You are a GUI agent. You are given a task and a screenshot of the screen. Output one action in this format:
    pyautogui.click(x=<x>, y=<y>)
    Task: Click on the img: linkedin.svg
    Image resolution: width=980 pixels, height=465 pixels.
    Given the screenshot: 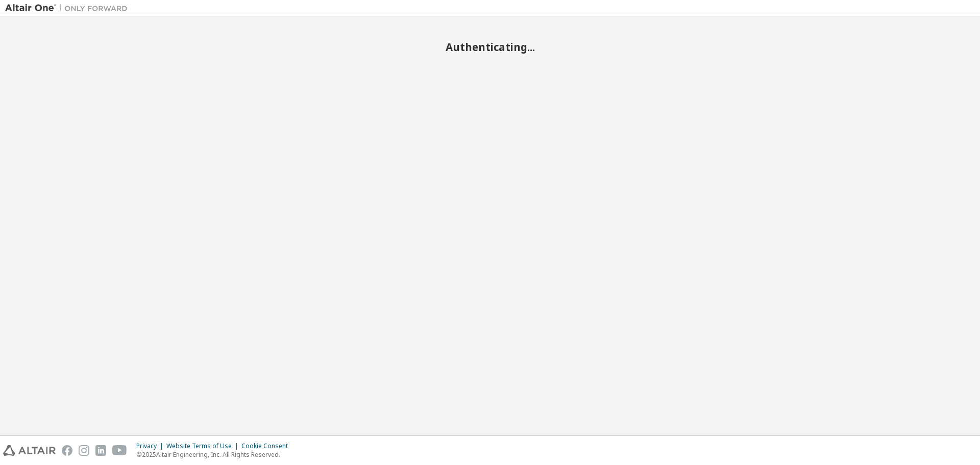 What is the action you would take?
    pyautogui.click(x=100, y=450)
    